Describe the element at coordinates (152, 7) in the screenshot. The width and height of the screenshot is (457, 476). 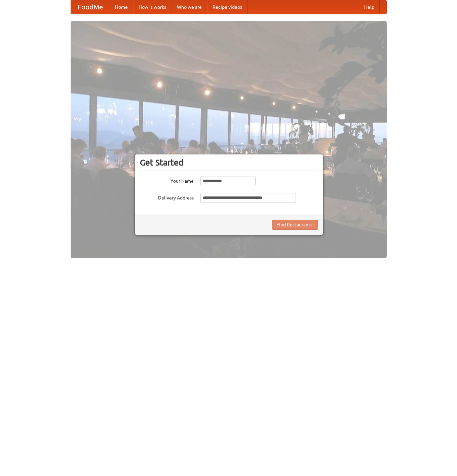
I see `a: How it works` at that location.